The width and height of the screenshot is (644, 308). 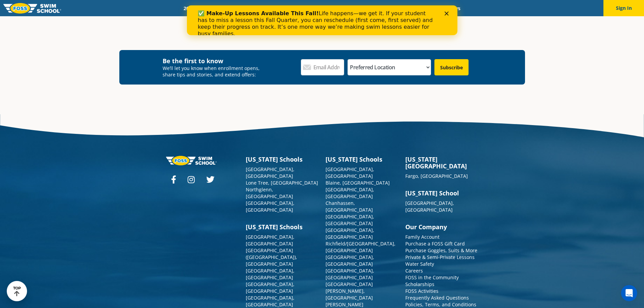 What do you see at coordinates (432, 277) in the screenshot?
I see `a: FOSS in the Community` at bounding box center [432, 277].